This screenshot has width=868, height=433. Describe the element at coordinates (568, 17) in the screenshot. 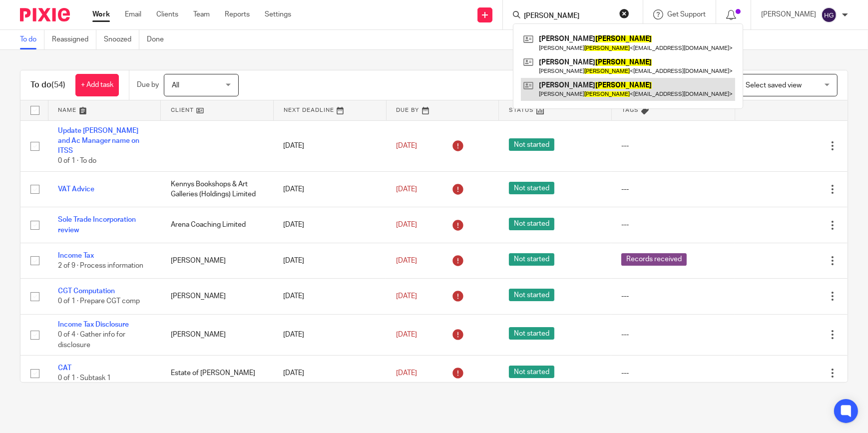

I see `input: Search` at that location.